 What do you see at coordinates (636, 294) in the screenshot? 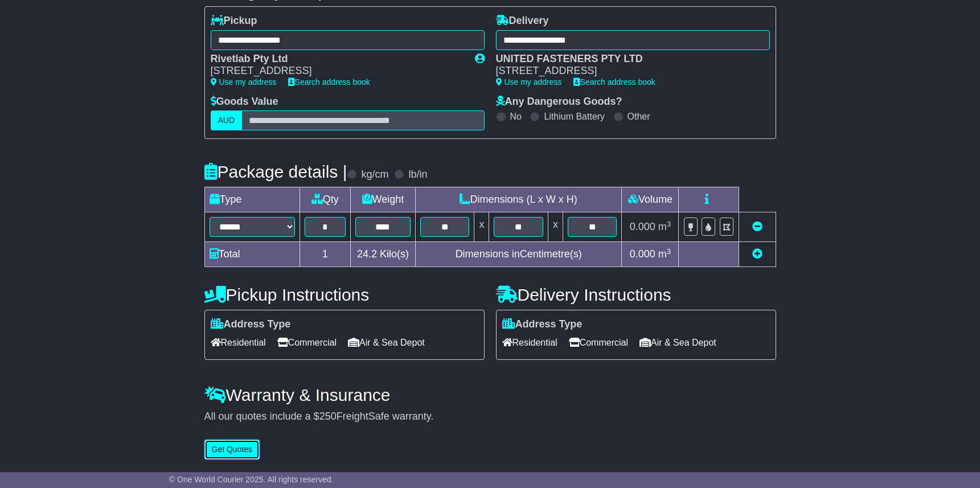
I see `h4: Delivery Instructions` at bounding box center [636, 294].